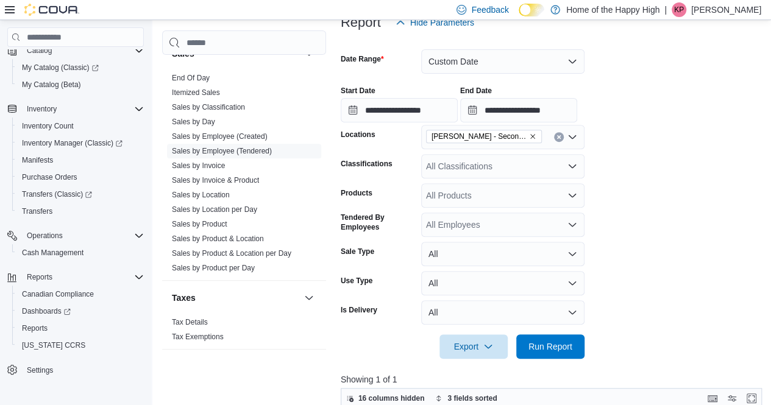 This screenshot has width=771, height=405. I want to click on span: Sales by Classification, so click(208, 107).